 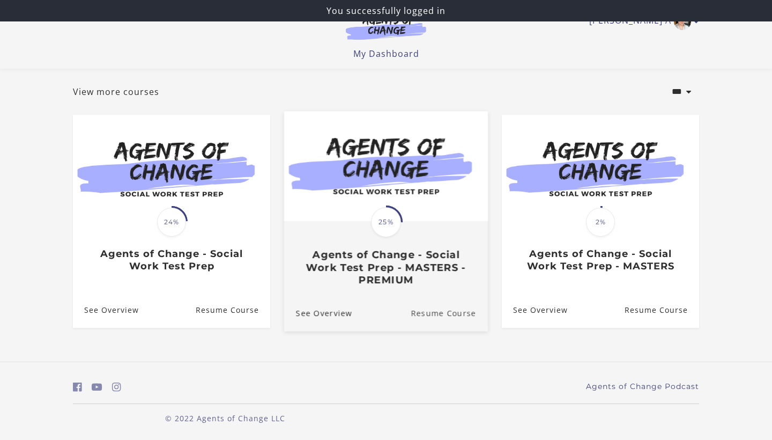 What do you see at coordinates (600, 222) in the screenshot?
I see `span: 2%` at bounding box center [600, 222].